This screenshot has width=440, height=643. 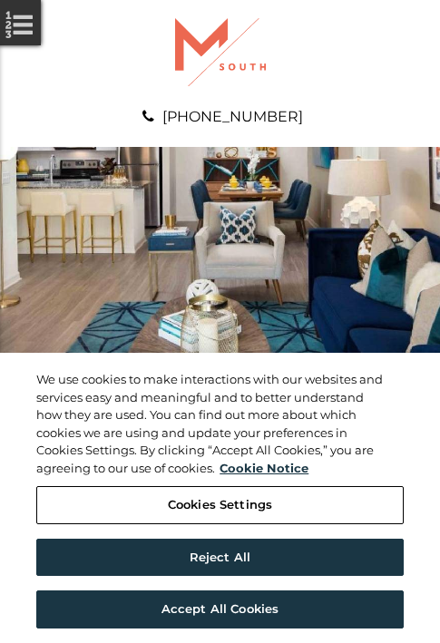 I want to click on button: Cookies Settings, so click(x=219, y=505).